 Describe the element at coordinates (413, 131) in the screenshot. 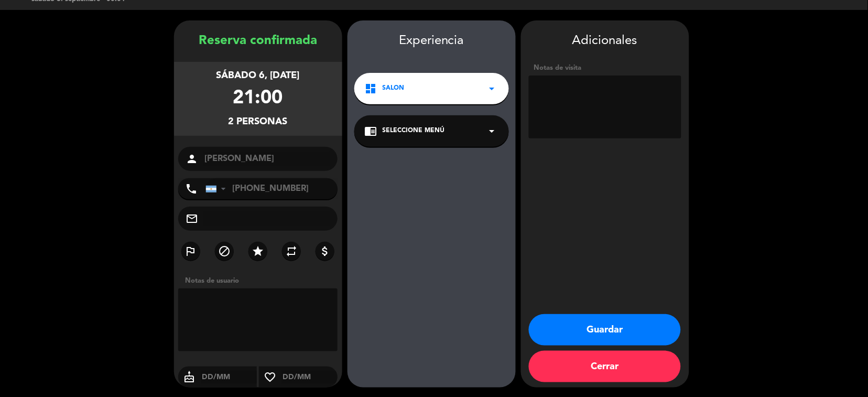

I see `span: Seleccione Menú` at that location.